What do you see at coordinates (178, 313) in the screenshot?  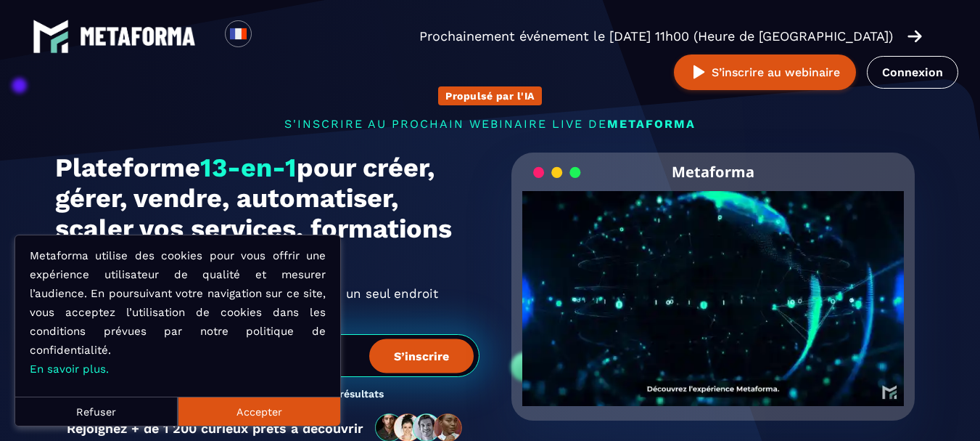 I see `p: Metaforma utilise des cookies pour vous offrir une expérience utilisateur de qualité et mesurer l...` at bounding box center [178, 313].